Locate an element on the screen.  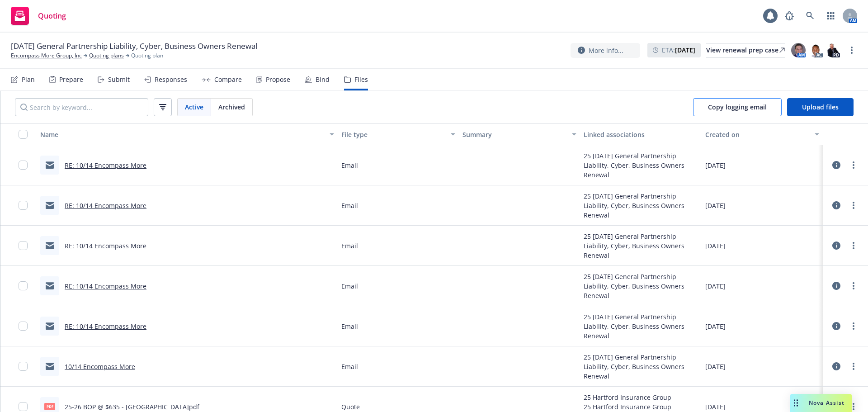
span: ETA : is located at coordinates (678, 50).